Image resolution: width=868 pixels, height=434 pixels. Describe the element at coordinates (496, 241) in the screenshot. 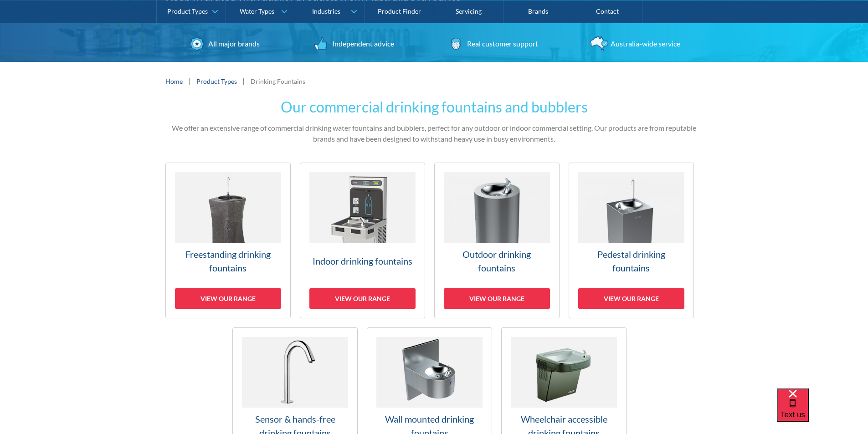

I see `a: Outdoor drinking fountainsView our range` at that location.